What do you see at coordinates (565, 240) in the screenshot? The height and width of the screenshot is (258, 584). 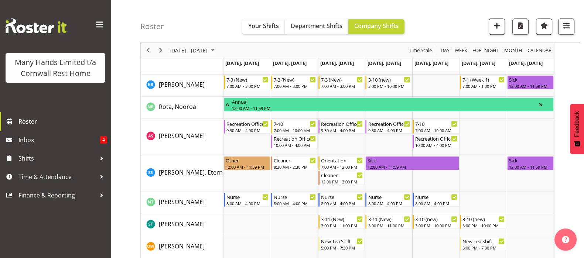 I see `img: help-xxl-2.png` at bounding box center [565, 240].